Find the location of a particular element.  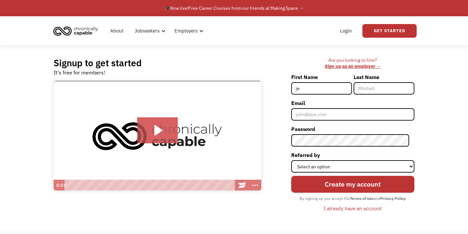

a: Sign up as an employer → is located at coordinates (353, 66).